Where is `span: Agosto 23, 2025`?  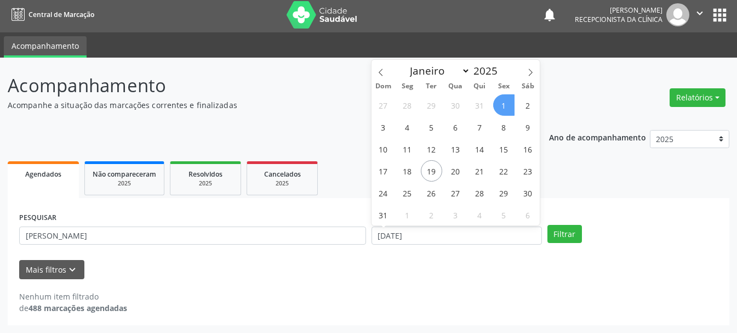
span: Agosto 23, 2025 is located at coordinates (528, 170).